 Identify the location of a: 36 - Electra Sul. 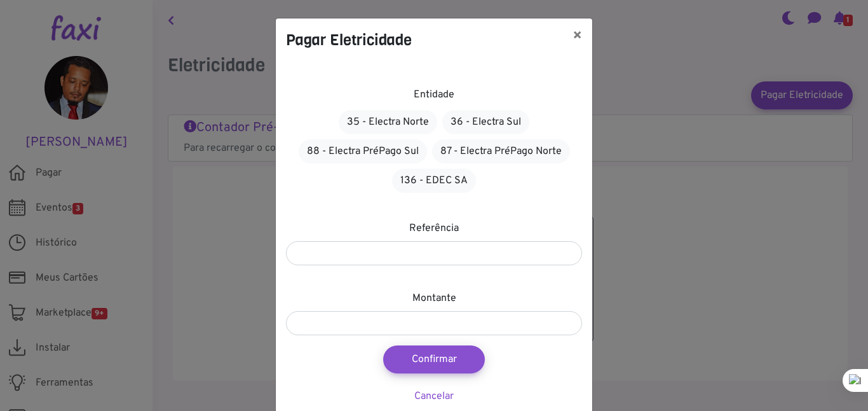
(485, 122).